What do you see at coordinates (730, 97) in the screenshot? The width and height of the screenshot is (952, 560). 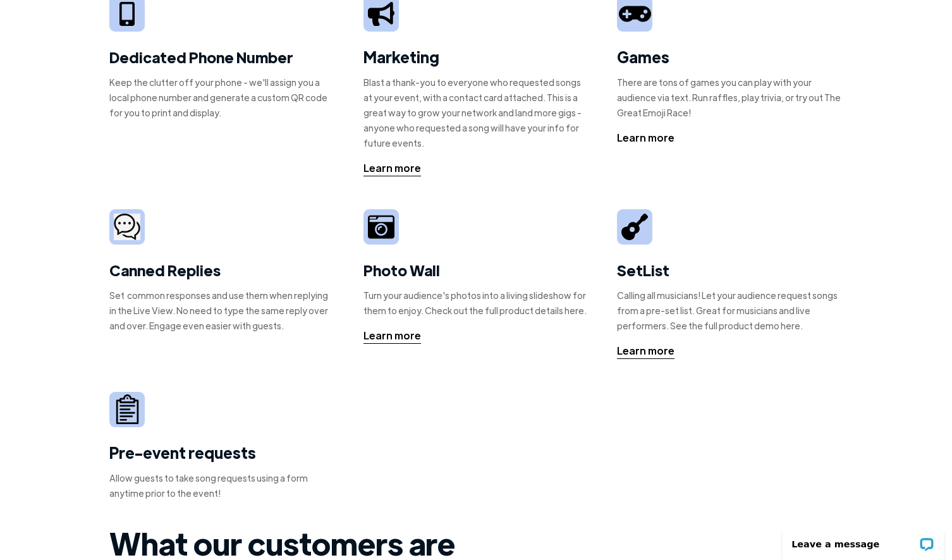 I see `div: There are tons of games you can play with your audience via text. Run raffles, play trivia, or tr...` at bounding box center [730, 97].